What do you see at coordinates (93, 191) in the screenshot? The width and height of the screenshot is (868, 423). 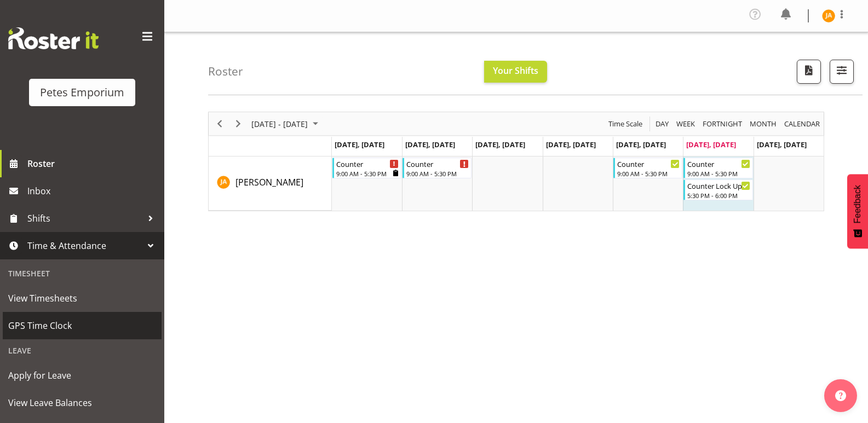 I see `span: Inbox` at bounding box center [93, 191].